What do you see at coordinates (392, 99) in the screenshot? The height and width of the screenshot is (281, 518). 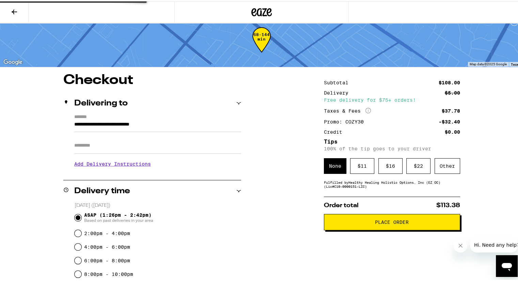 I see `div: Free delivery for $75+ orders!` at bounding box center [392, 99].